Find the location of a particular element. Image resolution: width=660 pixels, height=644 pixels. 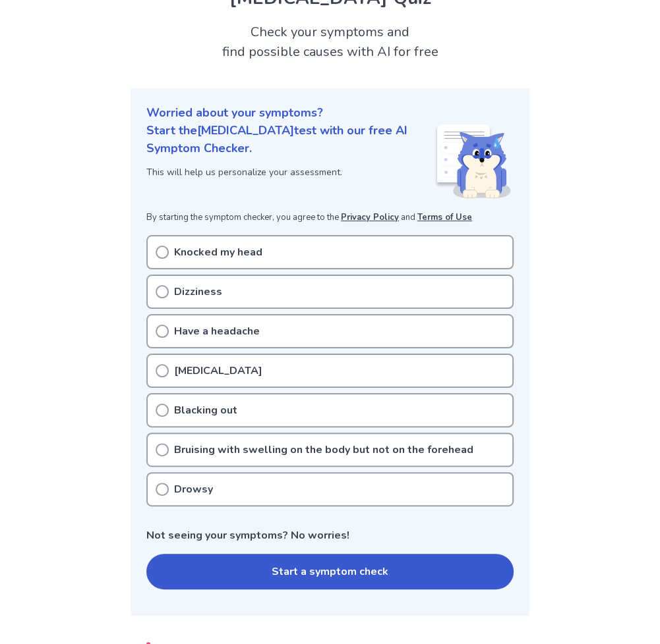

p: Knocked my head is located at coordinates (218, 252).